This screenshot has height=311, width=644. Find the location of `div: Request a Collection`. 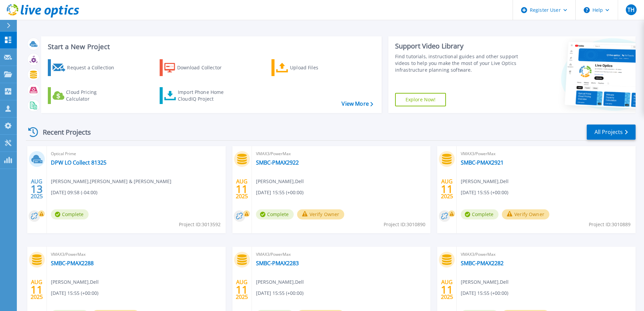

div: Request a Collection is located at coordinates (94, 68).